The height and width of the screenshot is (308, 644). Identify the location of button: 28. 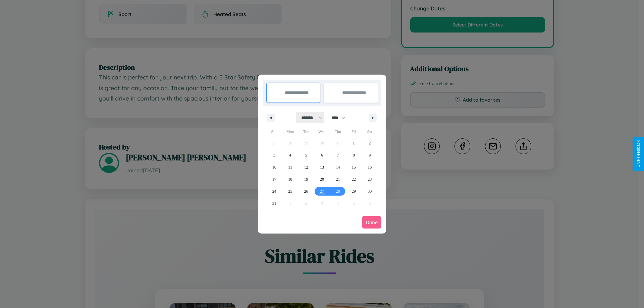
(337, 191).